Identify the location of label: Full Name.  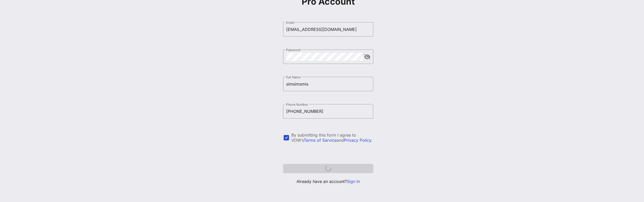
(293, 77).